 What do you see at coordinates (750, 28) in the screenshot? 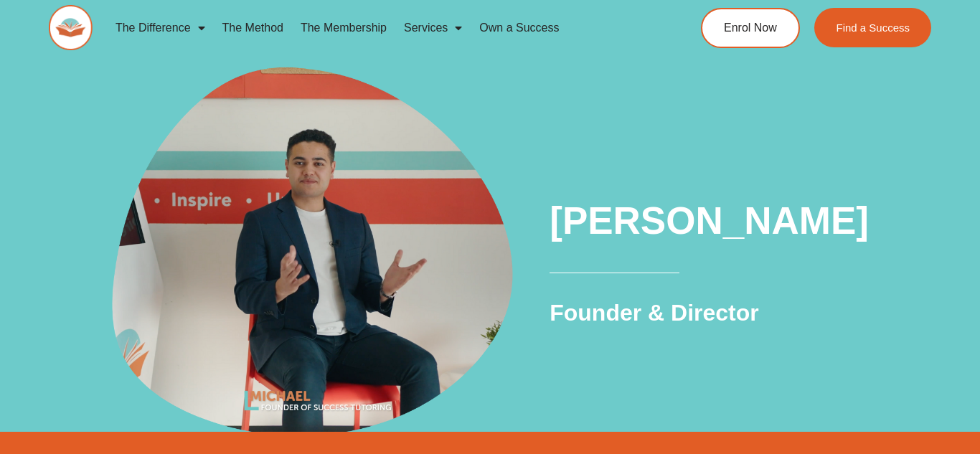
I see `span: Enrol Now` at bounding box center [750, 28].